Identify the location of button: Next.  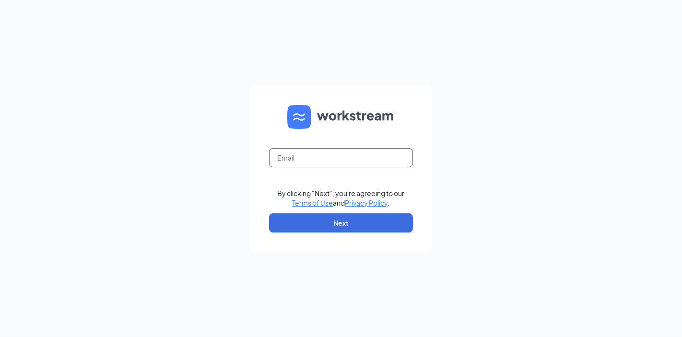
(341, 223).